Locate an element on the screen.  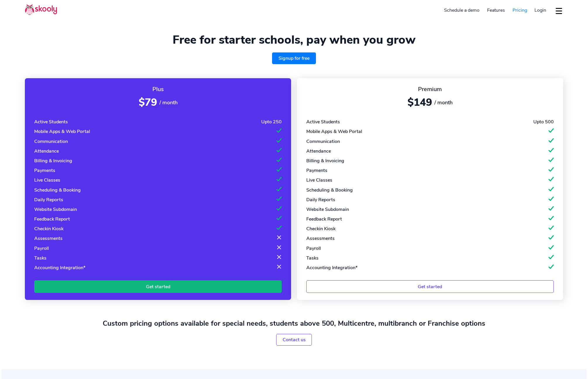
a: Signup for free is located at coordinates (294, 58).